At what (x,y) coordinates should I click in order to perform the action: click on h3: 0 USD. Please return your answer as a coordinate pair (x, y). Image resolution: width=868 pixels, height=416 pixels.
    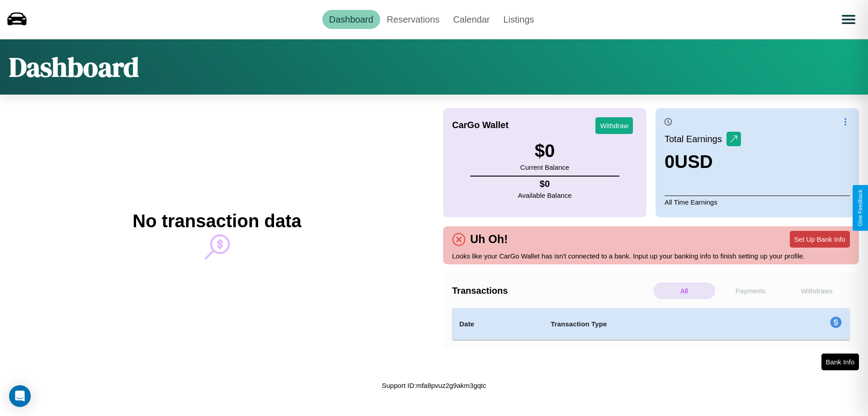
    Looking at the image, I should click on (703, 161).